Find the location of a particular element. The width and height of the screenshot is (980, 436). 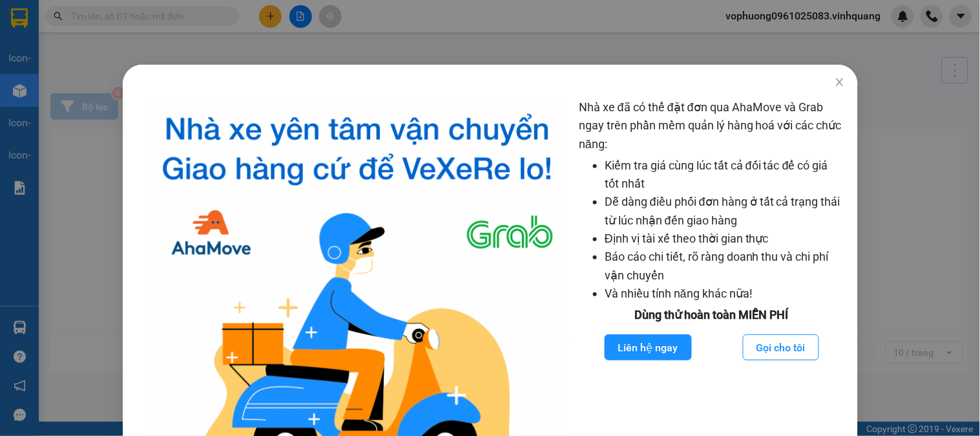

li: Định vị tài xế theo thời gian thực is located at coordinates (725, 238).